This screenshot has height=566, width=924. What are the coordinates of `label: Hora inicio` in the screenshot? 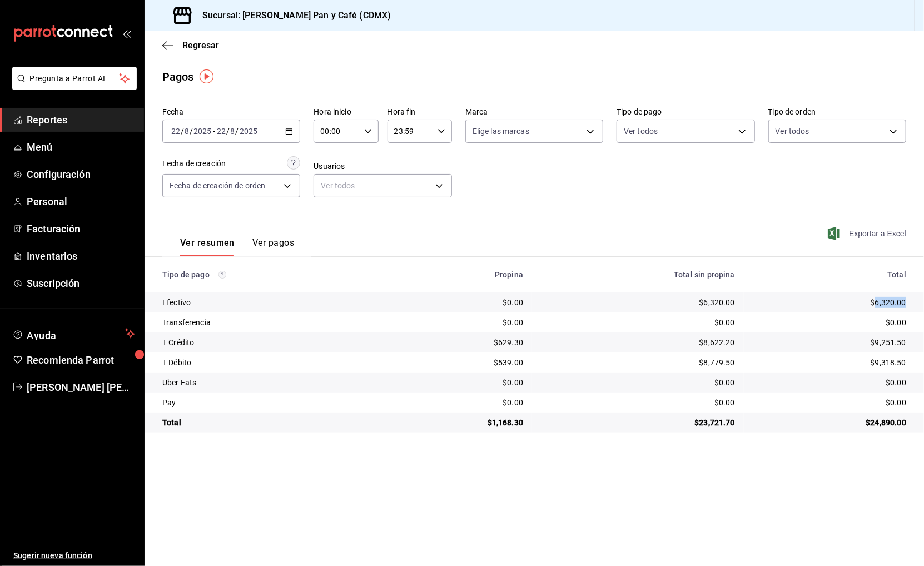 It's located at (345, 112).